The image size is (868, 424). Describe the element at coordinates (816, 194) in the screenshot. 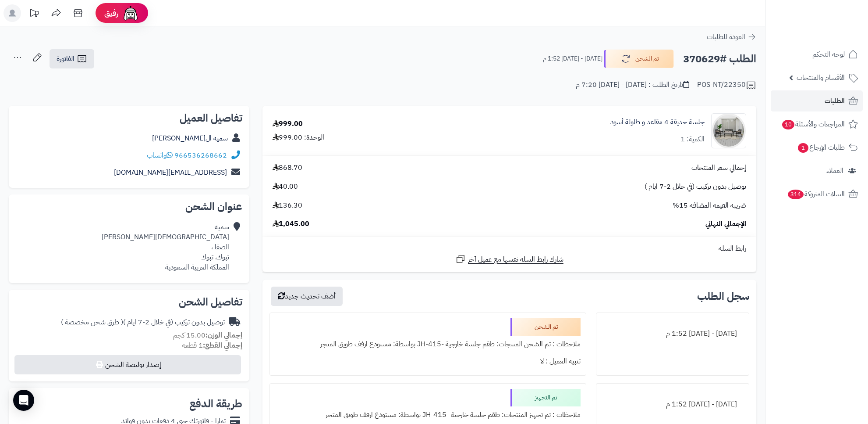

I see `span: السلات المتروكة` at that location.